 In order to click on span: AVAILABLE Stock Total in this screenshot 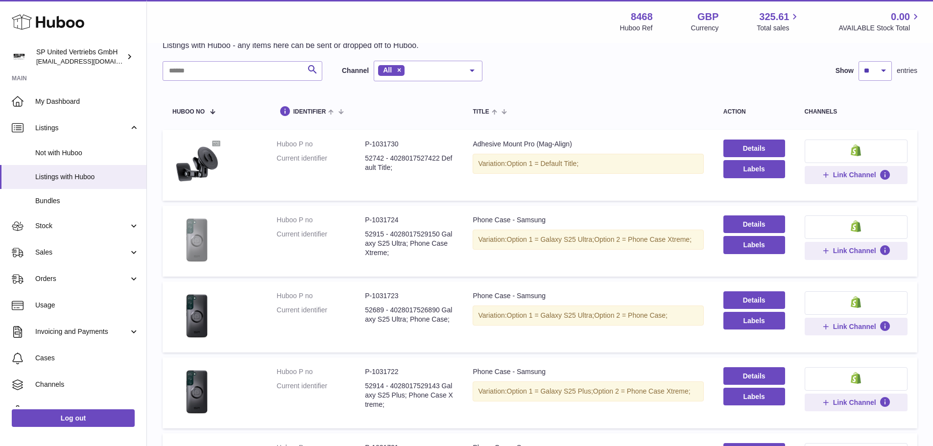, I will do `click(880, 28)`.